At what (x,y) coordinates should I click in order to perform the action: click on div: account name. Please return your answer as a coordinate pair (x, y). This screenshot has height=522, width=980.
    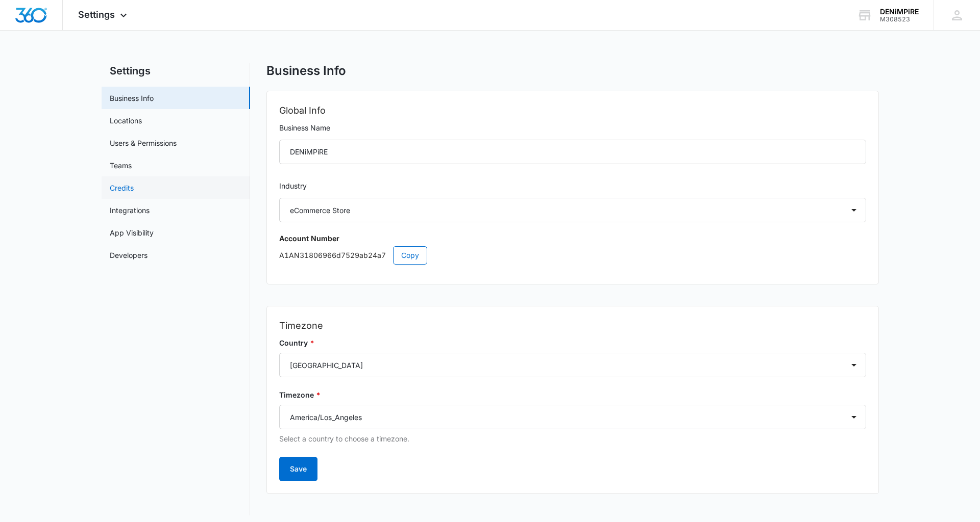
    Looking at the image, I should click on (899, 11).